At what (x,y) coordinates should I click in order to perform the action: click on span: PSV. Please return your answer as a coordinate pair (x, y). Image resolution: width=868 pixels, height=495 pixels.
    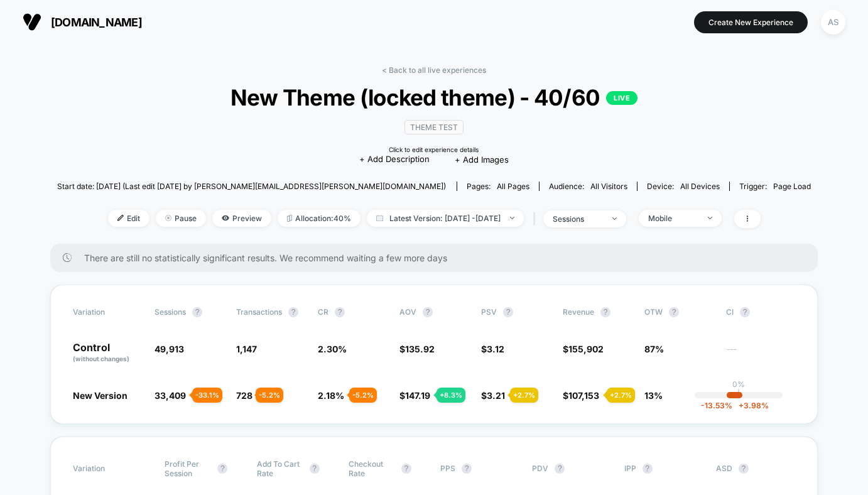
    Looking at the image, I should click on (489, 312).